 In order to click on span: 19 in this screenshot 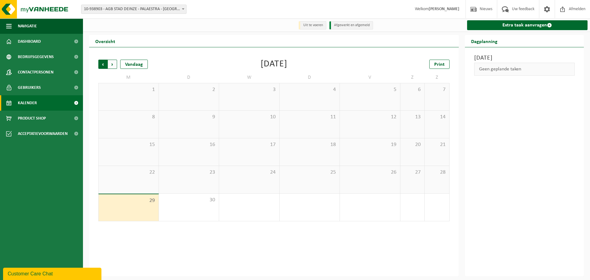, I will do `click(370, 145)`.